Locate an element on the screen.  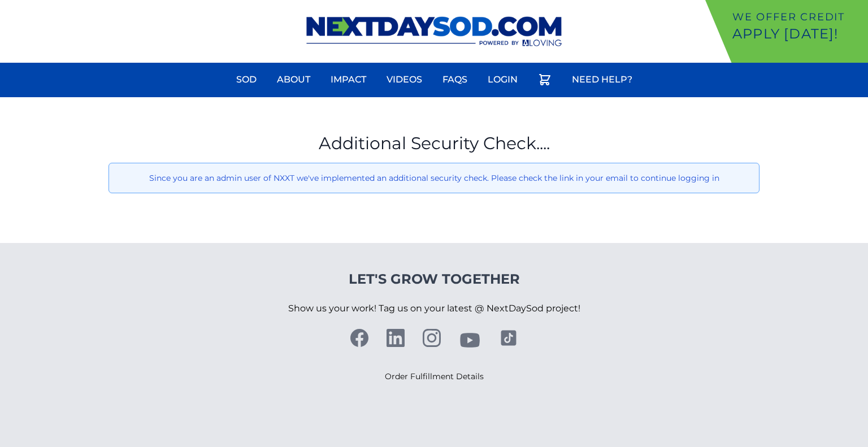
h4: Let's Grow Together is located at coordinates (434, 279).